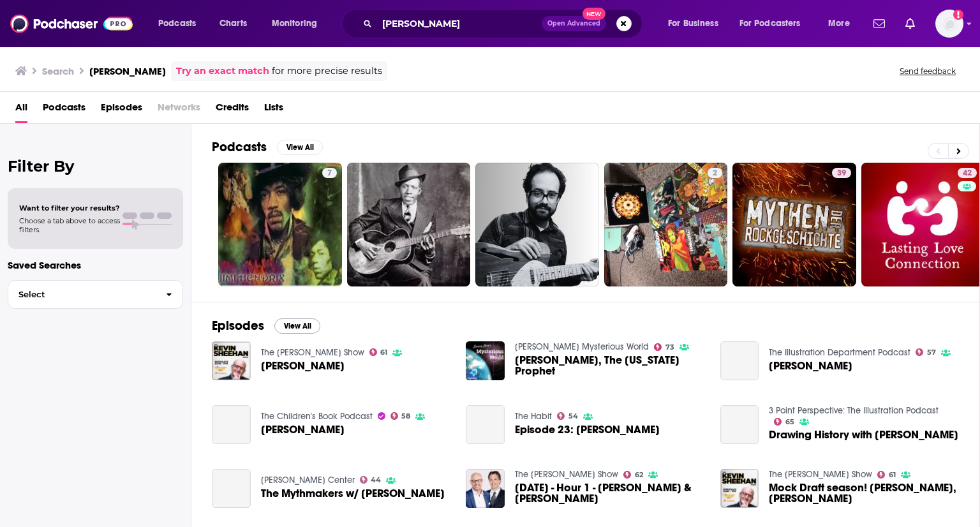 Image resolution: width=980 pixels, height=527 pixels. Describe the element at coordinates (610, 366) in the screenshot. I see `a: John Hendrix, The Tennessee Prophet` at that location.